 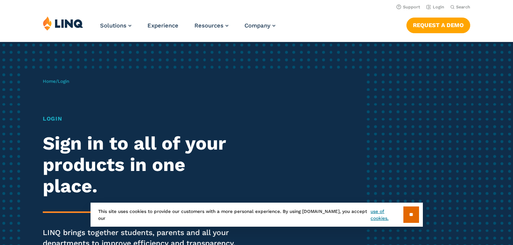 I want to click on div: This site uses cookies to provide our customers with a more personal experience. By using [DOMAIN..., so click(x=257, y=215).